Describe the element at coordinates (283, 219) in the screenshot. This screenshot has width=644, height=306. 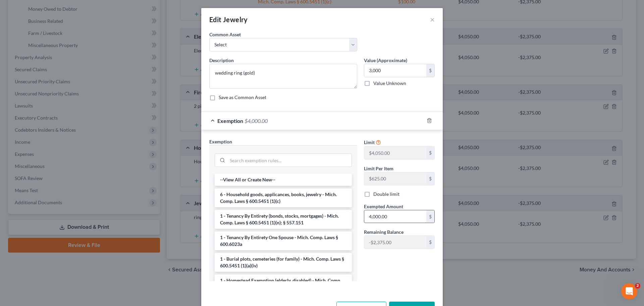
I see `li: 1 - Tenancy By Entirety (bonds, stocks, mortgages) - Mich. Comp. Laws § 600.5451 (1)(n); § 557.151` at that location.